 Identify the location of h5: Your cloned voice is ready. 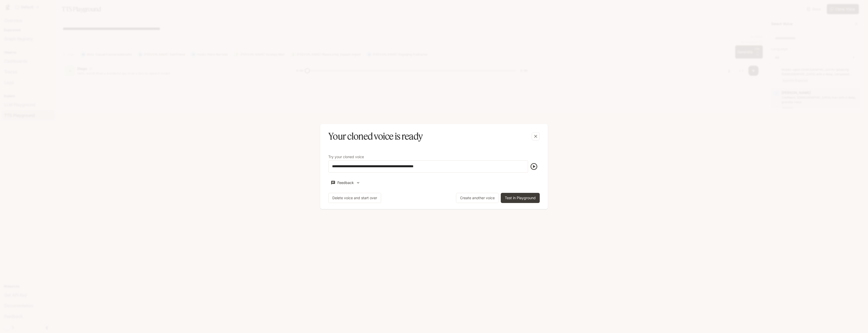
(375, 136).